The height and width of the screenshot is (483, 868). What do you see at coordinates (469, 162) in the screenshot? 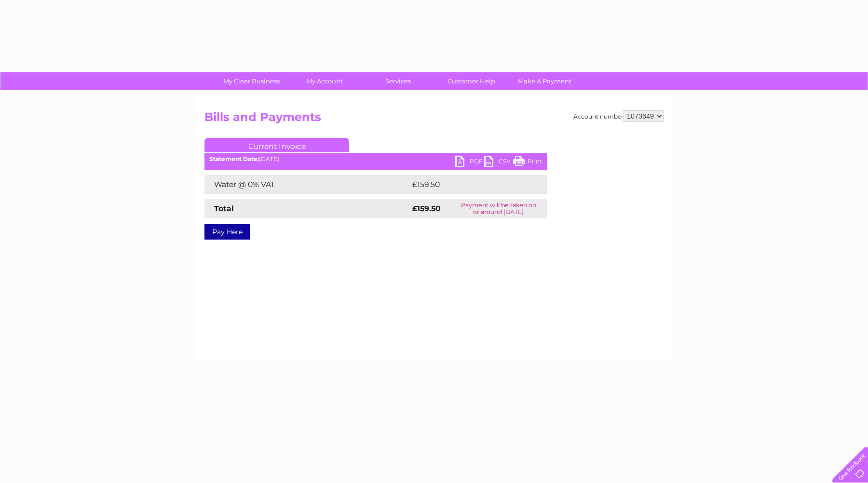
I see `a: PDF` at bounding box center [469, 162].